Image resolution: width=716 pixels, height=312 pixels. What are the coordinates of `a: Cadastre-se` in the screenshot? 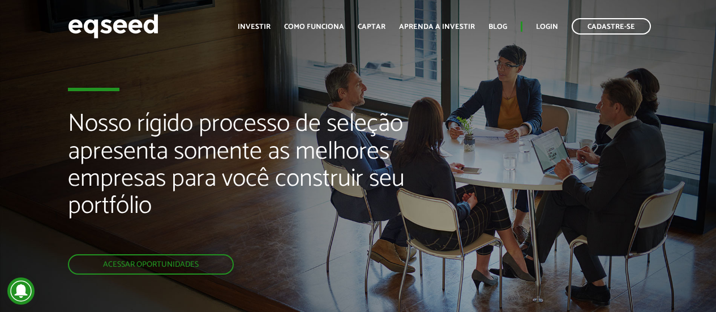 It's located at (611, 26).